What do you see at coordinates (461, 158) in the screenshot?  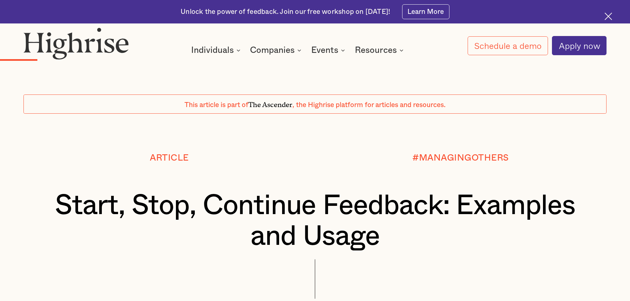 I see `div: #MANAGINGOTHERS` at bounding box center [461, 158].